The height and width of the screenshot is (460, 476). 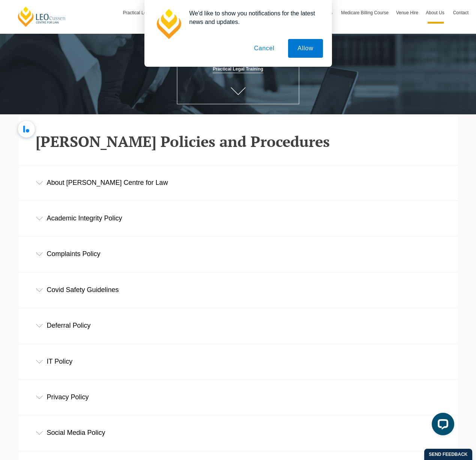 What do you see at coordinates (17, 14) in the screenshot?
I see `button: Open LiveChat chat widget` at bounding box center [17, 14].